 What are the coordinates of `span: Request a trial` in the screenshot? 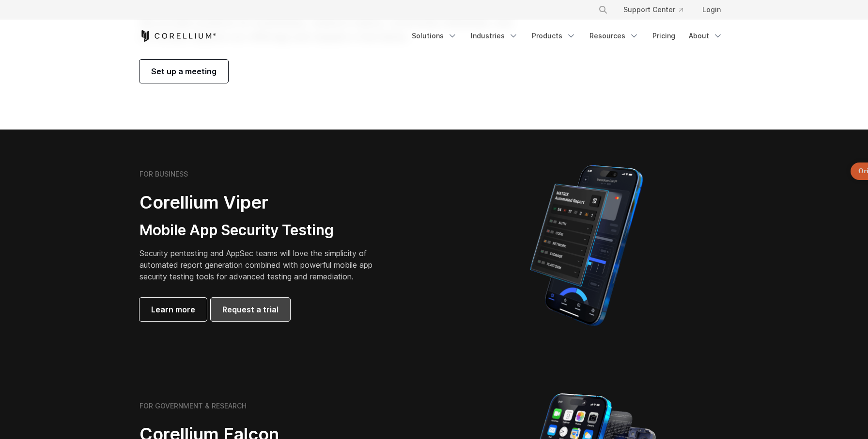 It's located at (251, 309).